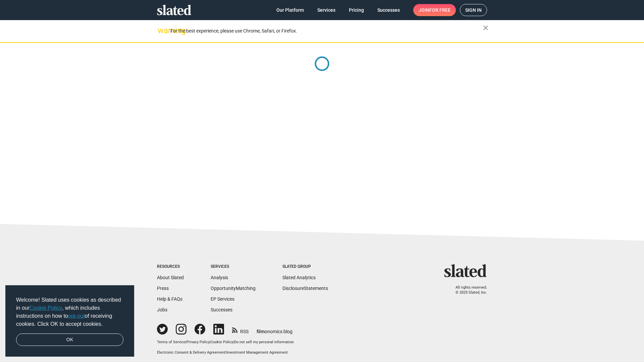 This screenshot has height=362, width=644. Describe the element at coordinates (191, 353) in the screenshot. I see `a: Electronic Consent & Delivery Agreement` at that location.